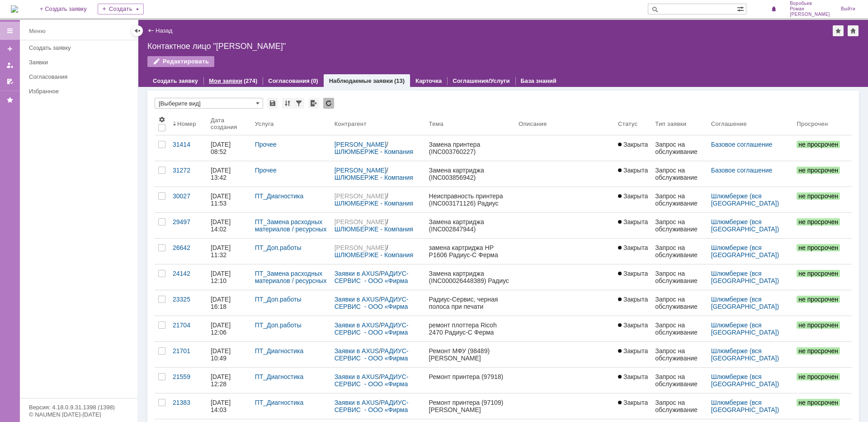  What do you see at coordinates (278, 325) in the screenshot?
I see `a: ПТ_Доп.работы` at bounding box center [278, 325].